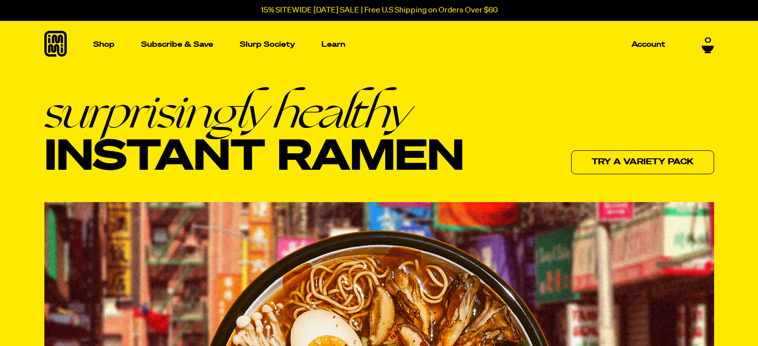 The height and width of the screenshot is (346, 758). Describe the element at coordinates (333, 44) in the screenshot. I see `p: Learn` at that location.